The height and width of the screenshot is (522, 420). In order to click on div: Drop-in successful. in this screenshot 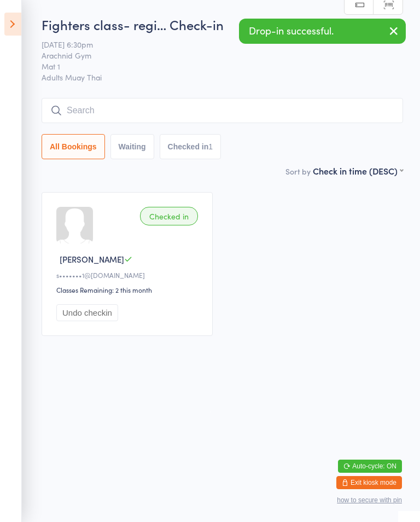, I will do `click(322, 32)`.